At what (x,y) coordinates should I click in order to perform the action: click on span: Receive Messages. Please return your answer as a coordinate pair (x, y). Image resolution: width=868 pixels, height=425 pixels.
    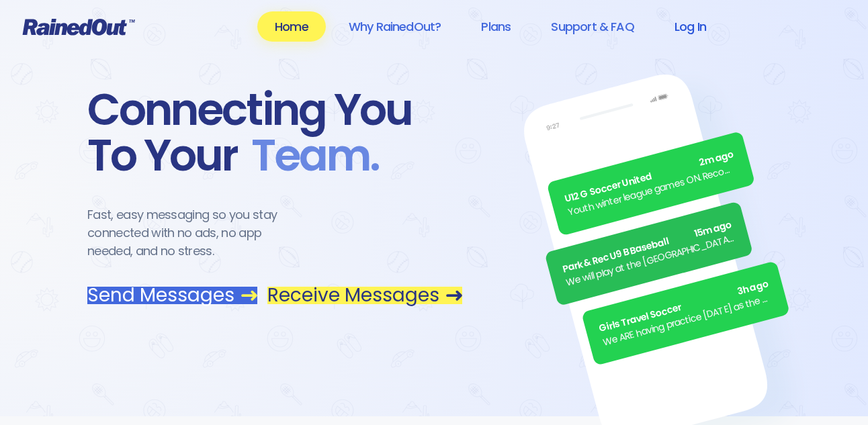
    Looking at the image, I should click on (364, 295).